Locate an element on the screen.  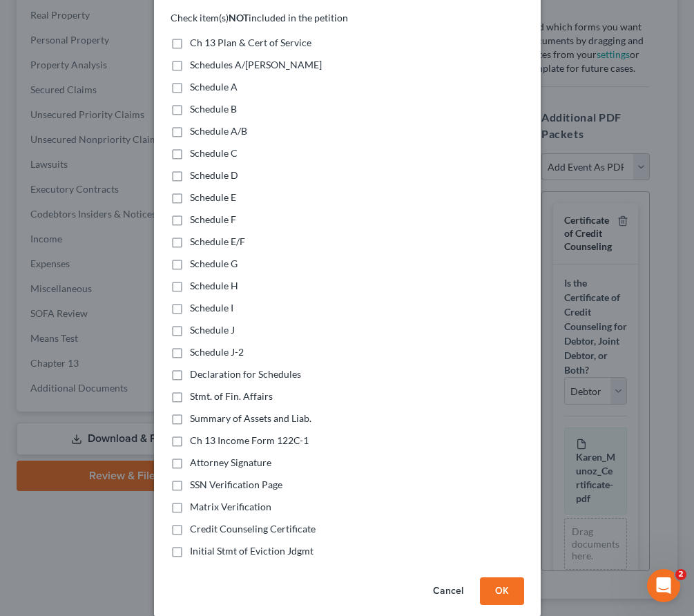
span: Schedule F is located at coordinates (212, 219).